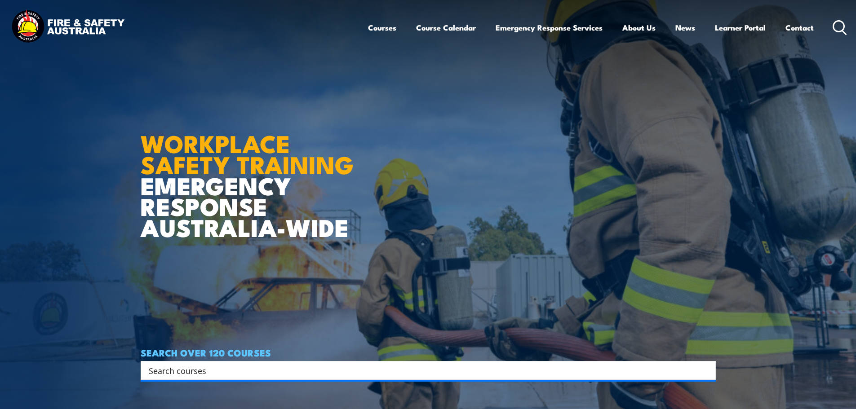 The image size is (856, 409). What do you see at coordinates (706, 370) in the screenshot?
I see `button: Search magnifier button` at bounding box center [706, 370].